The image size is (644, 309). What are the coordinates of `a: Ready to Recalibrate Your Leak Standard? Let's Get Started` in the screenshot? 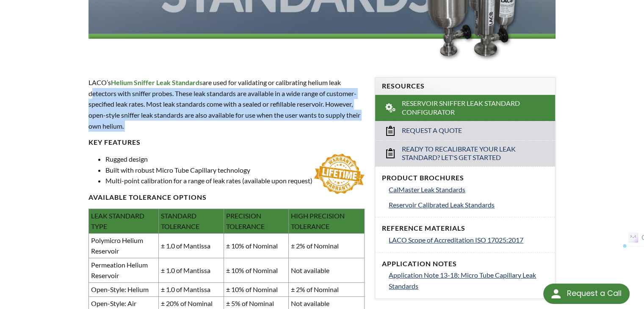 It's located at (465, 153).